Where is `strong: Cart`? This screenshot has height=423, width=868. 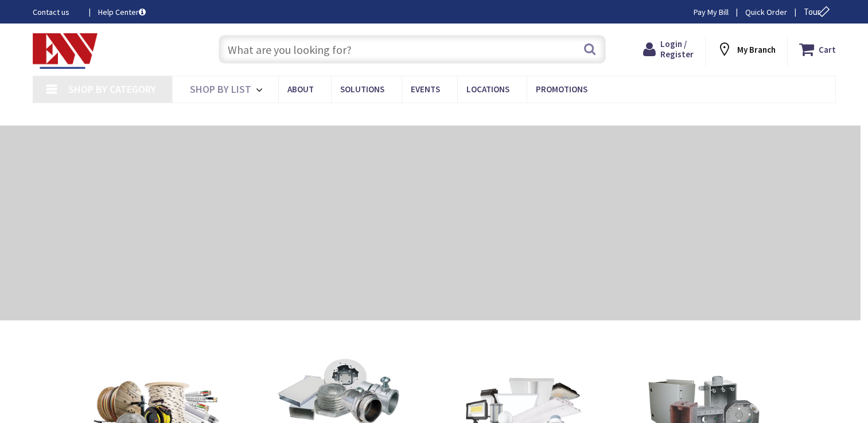 strong: Cart is located at coordinates (827, 49).